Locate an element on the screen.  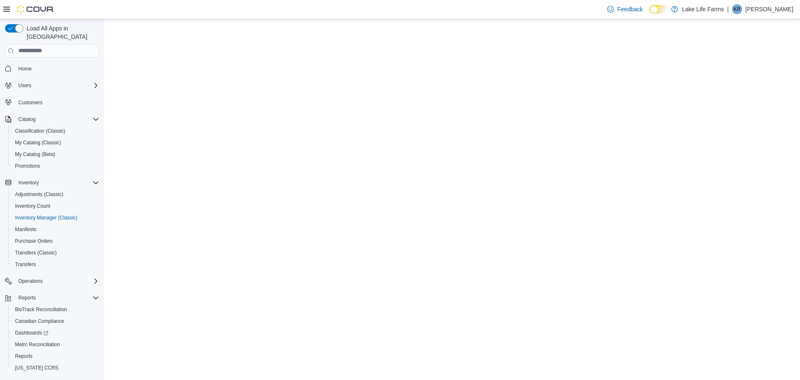
input: Dark Mode is located at coordinates (659, 9).